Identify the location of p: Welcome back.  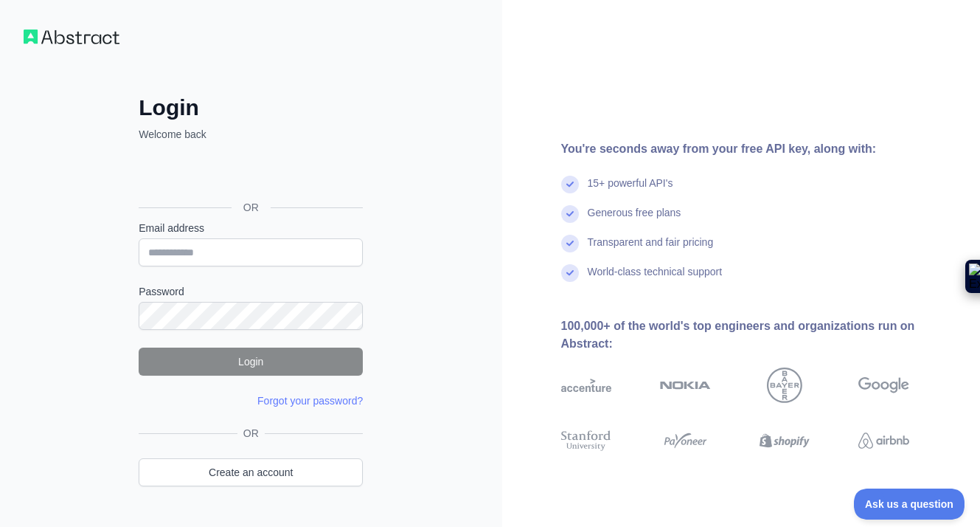
(251, 135).